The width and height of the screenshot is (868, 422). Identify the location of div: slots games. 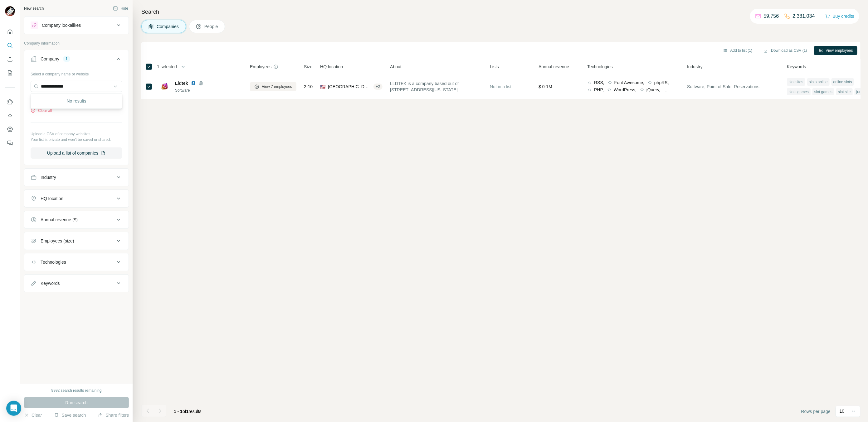
(798, 92).